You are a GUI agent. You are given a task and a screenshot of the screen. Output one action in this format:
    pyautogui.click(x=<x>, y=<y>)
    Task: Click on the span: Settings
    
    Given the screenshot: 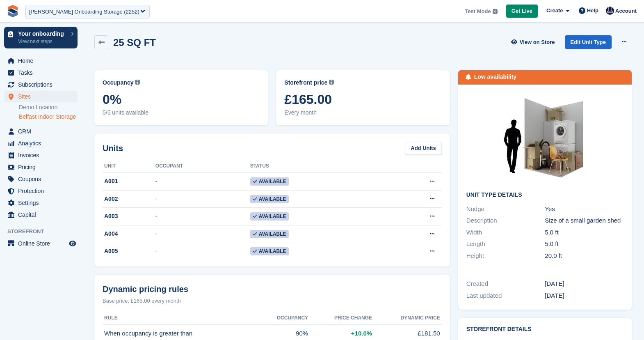 What is the action you would take?
    pyautogui.click(x=43, y=203)
    